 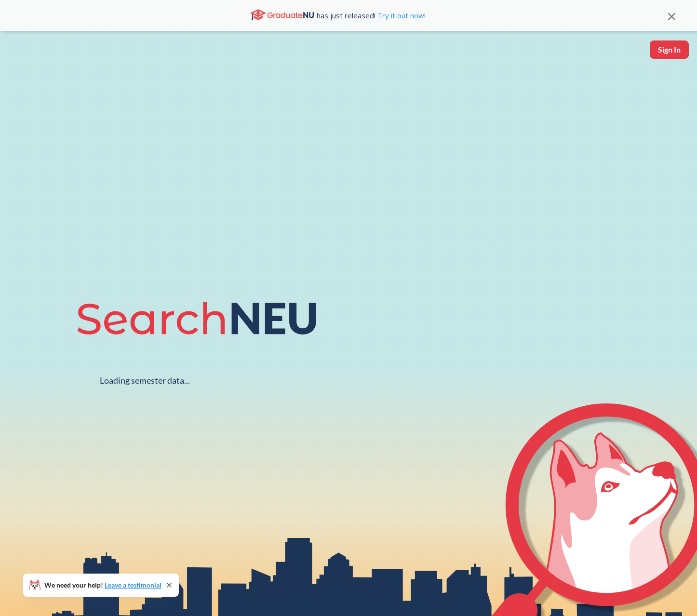 What do you see at coordinates (21, 56) in the screenshot?
I see `a: sandbox logo` at bounding box center [21, 56].